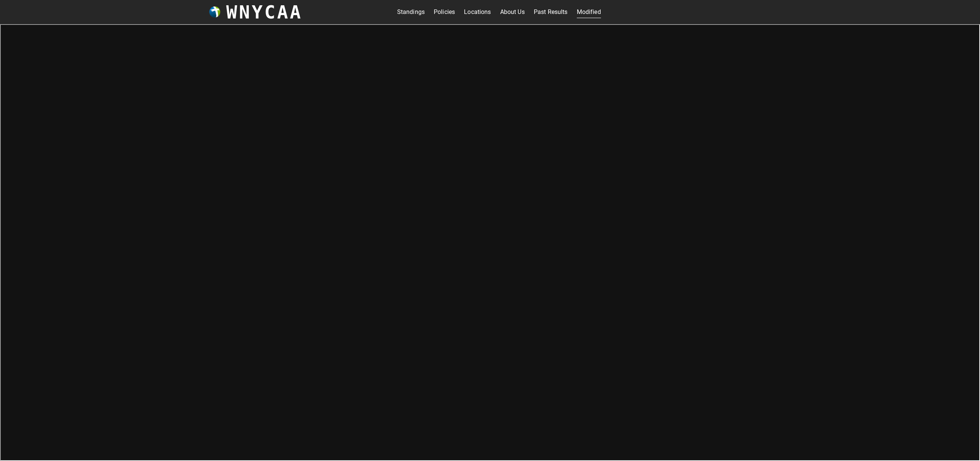 The width and height of the screenshot is (980, 461). Describe the element at coordinates (551, 12) in the screenshot. I see `a: Past Results` at that location.